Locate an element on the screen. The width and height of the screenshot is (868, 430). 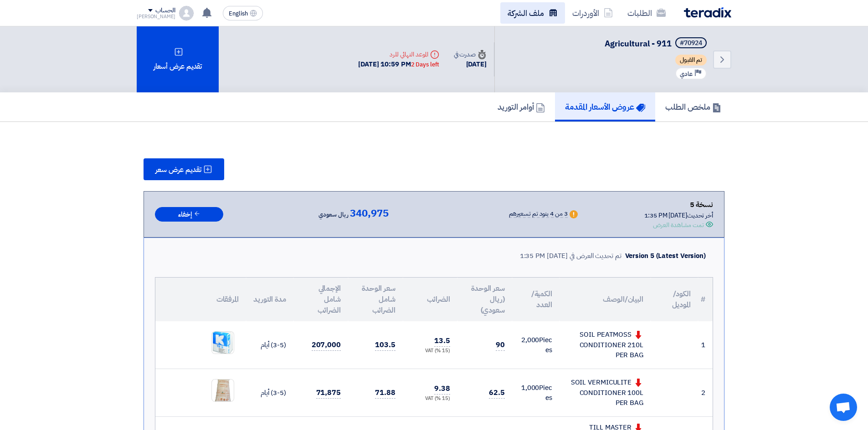
th: الإجمالي شامل الضرائب is located at coordinates (321, 300).